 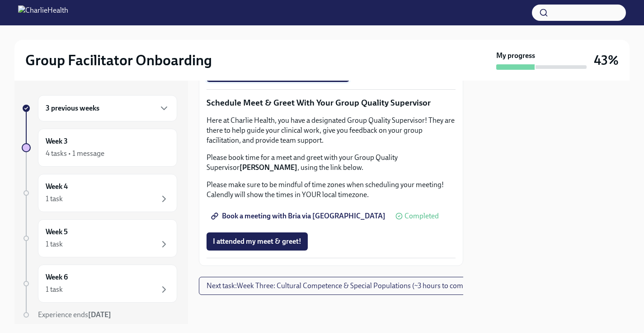 I want to click on h6: 3 previous weeks, so click(x=73, y=108).